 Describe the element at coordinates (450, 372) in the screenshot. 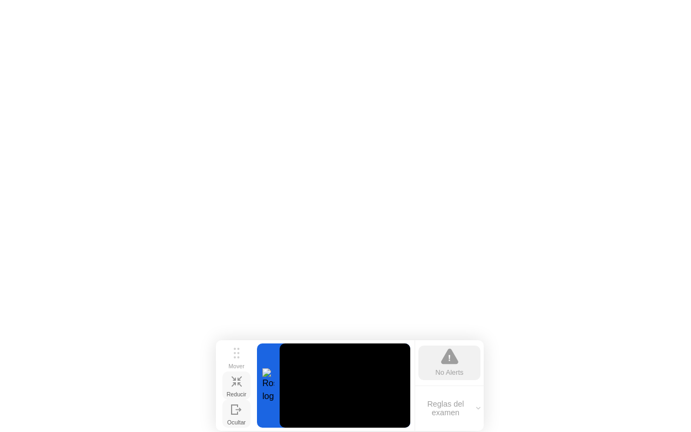

I see `div: No Alerts` at that location.